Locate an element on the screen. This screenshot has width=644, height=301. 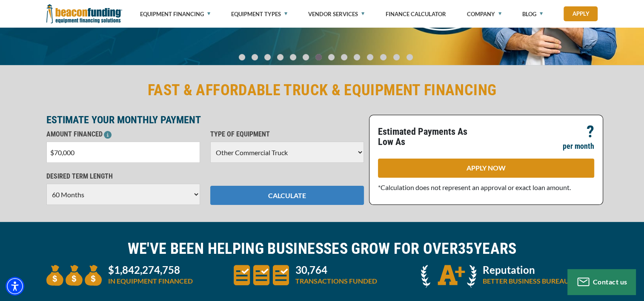
a: Go To Slide 12 is located at coordinates (396, 57).